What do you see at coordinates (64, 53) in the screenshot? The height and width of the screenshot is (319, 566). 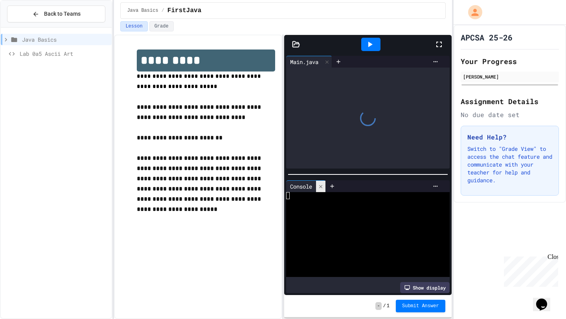 I see `span: Lab 0a5 Ascii Art` at bounding box center [64, 53].